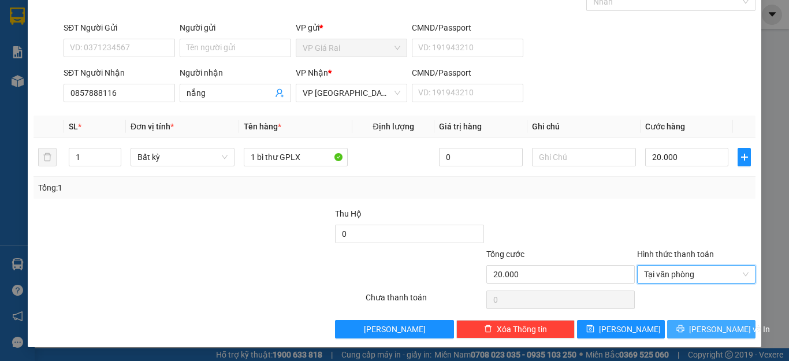  What do you see at coordinates (505, 254) in the screenshot?
I see `span: Tổng cước` at bounding box center [505, 254].